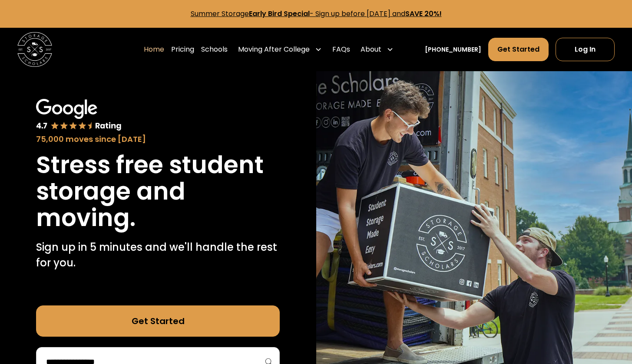  I want to click on a: home, so click(35, 50).